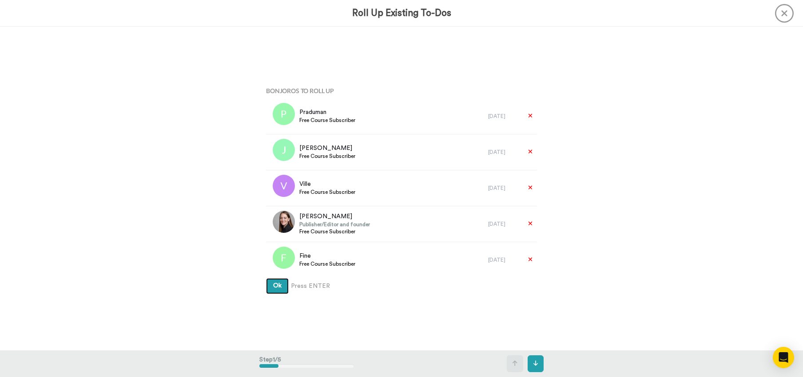 The image size is (803, 377). What do you see at coordinates (327, 184) in the screenshot?
I see `span: Ville` at bounding box center [327, 184].